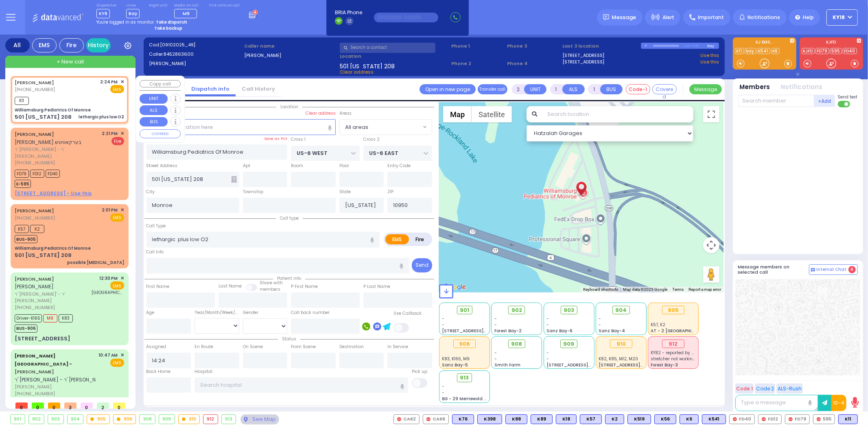  I want to click on span: All areas, so click(380, 127).